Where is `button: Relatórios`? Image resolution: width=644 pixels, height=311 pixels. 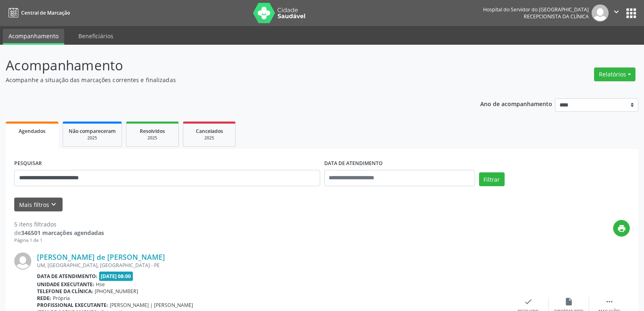
button: Relatórios is located at coordinates (615, 74).